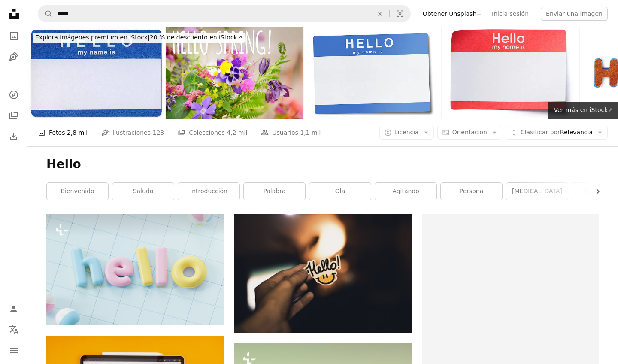 This screenshot has height=364, width=618. Describe the element at coordinates (139, 38) in the screenshot. I see `span: 20 % de descuento en iStock ↗` at that location.